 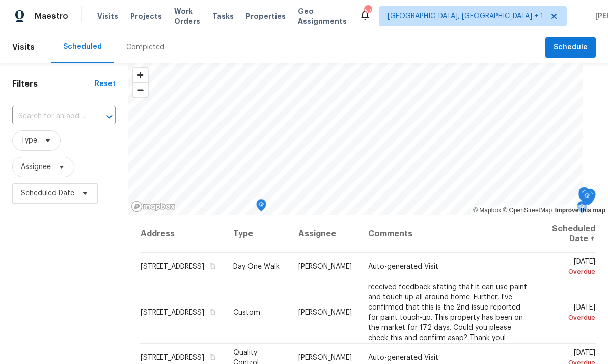 I want to click on span: Zoom out, so click(x=140, y=90).